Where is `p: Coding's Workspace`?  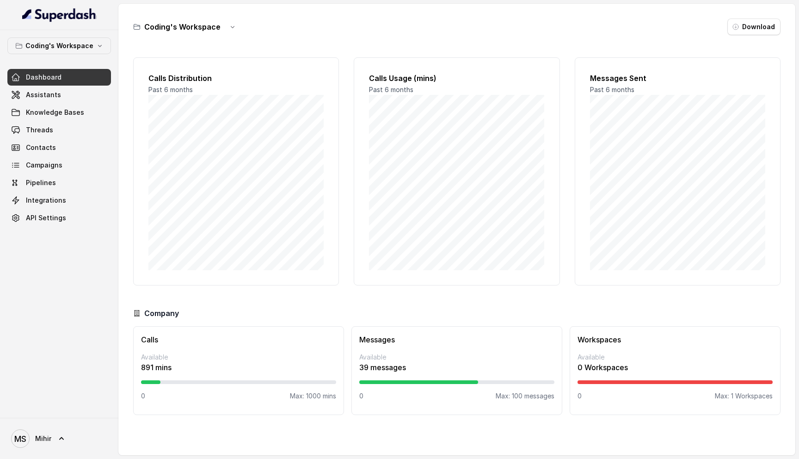 p: Coding's Workspace is located at coordinates (59, 46).